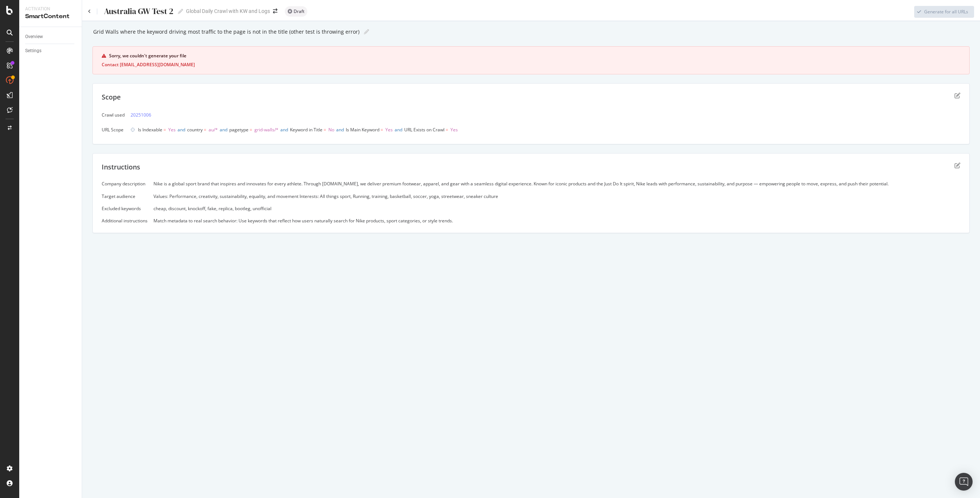  What do you see at coordinates (51, 16) in the screenshot?
I see `div: SmartContent` at bounding box center [51, 16].